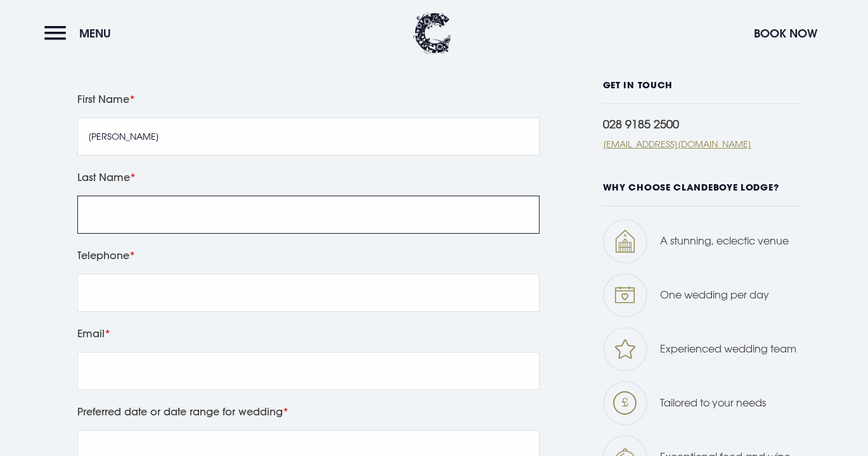 The image size is (868, 456). I want to click on p: A stunning, eclectic venue, so click(724, 241).